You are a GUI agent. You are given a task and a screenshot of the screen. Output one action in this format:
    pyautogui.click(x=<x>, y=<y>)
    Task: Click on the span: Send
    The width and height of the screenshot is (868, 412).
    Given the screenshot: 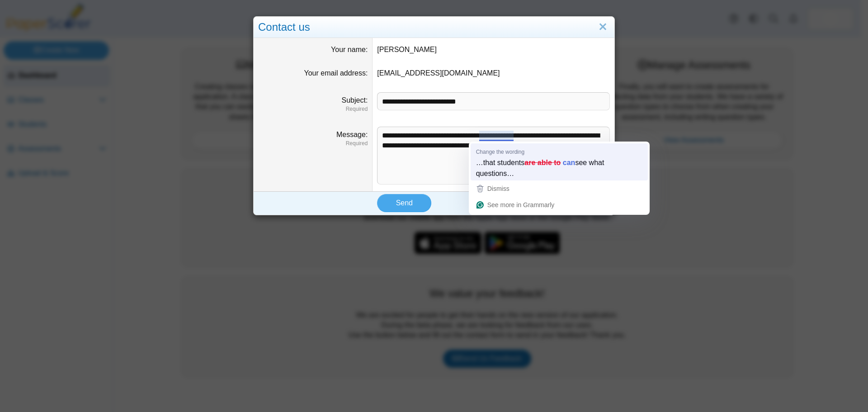 What is the action you would take?
    pyautogui.click(x=404, y=202)
    